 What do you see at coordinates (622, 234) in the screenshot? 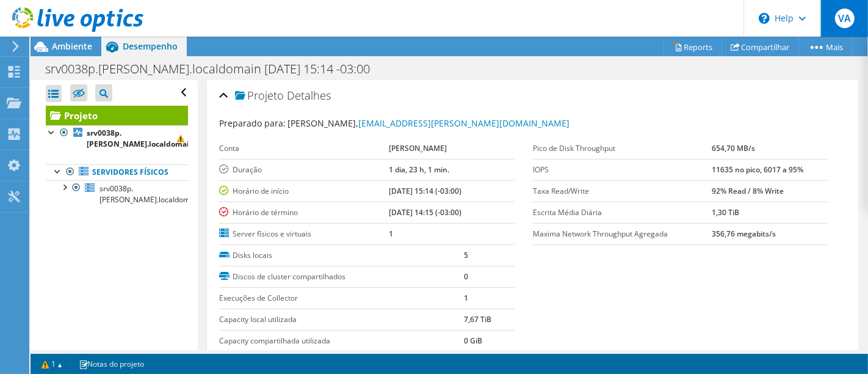
I see `label: Maxima Network Throughput Agregada` at bounding box center [622, 234].